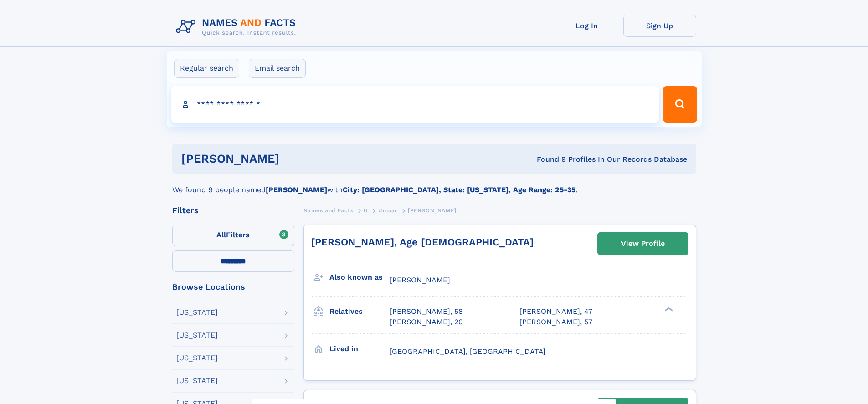 The width and height of the screenshot is (868, 404). Describe the element at coordinates (221, 235) in the screenshot. I see `span: All` at that location.